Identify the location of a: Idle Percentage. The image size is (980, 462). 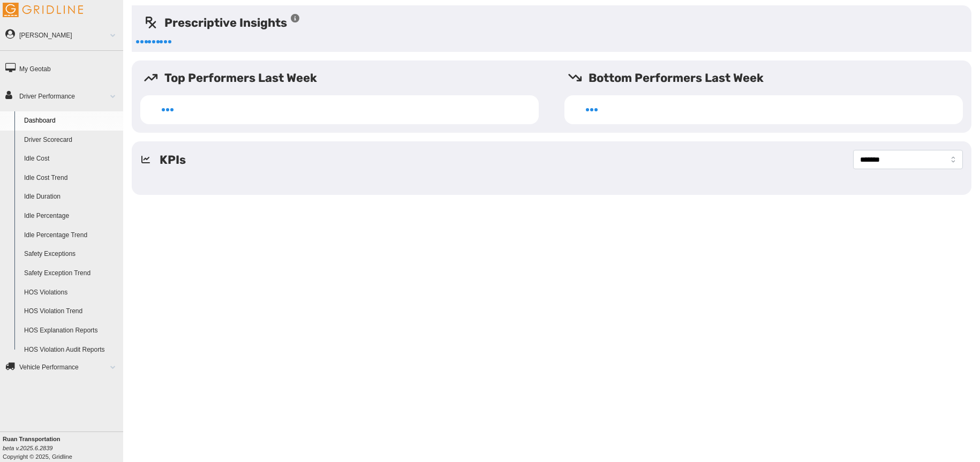
(71, 216).